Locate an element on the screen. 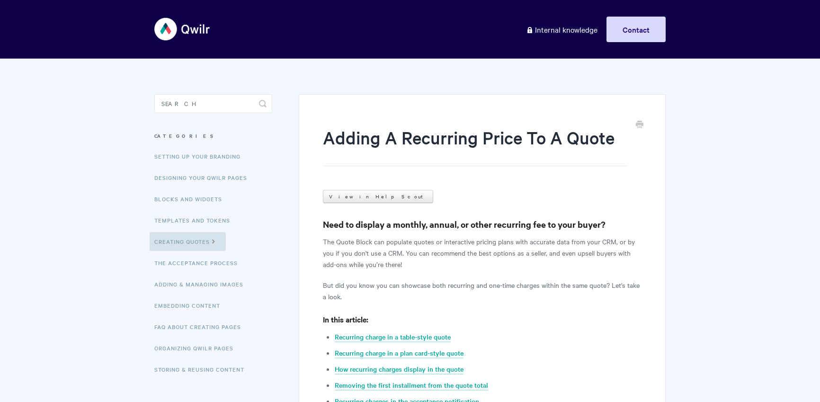  h3: Categories is located at coordinates (213, 136).